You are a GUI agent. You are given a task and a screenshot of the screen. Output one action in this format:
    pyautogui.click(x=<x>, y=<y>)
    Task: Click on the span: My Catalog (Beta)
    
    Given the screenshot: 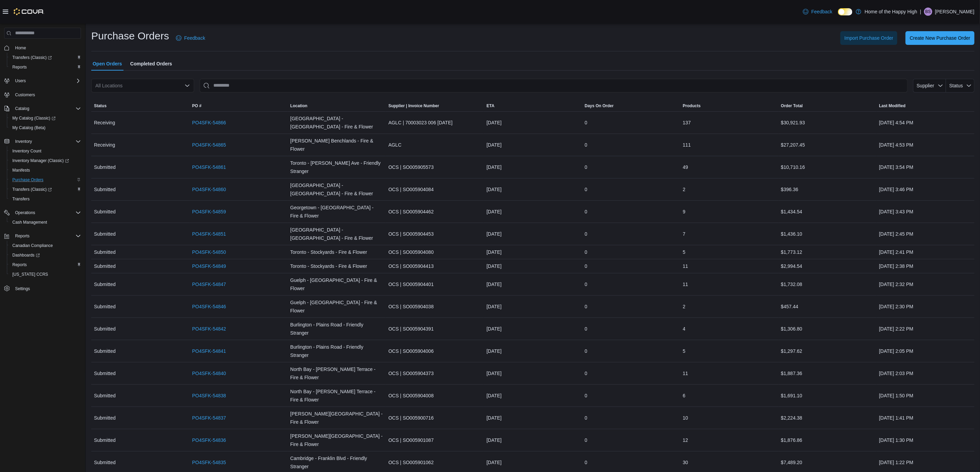 What is the action you would take?
    pyautogui.click(x=29, y=128)
    